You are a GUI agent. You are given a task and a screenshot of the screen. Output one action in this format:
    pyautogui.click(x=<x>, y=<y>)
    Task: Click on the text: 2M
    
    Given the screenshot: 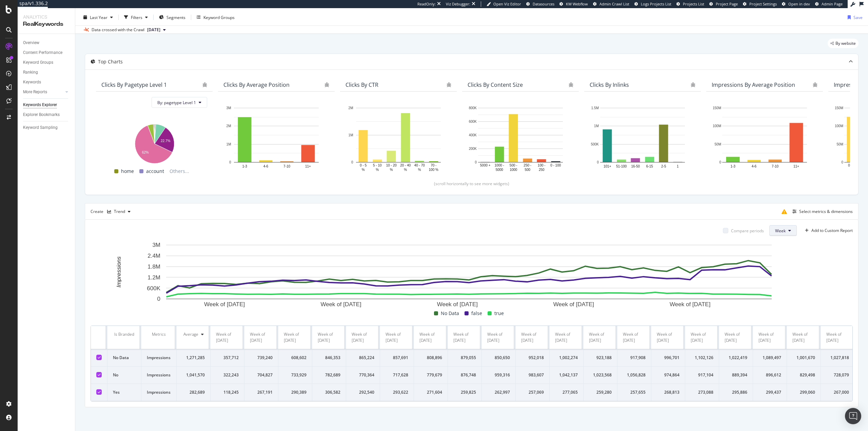 What is the action you would take?
    pyautogui.click(x=351, y=108)
    